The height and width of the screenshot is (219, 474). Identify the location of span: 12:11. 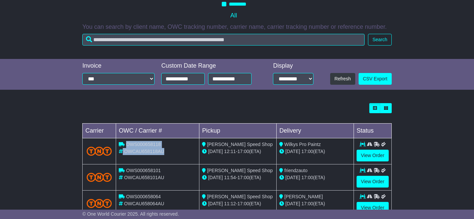
(230, 151).